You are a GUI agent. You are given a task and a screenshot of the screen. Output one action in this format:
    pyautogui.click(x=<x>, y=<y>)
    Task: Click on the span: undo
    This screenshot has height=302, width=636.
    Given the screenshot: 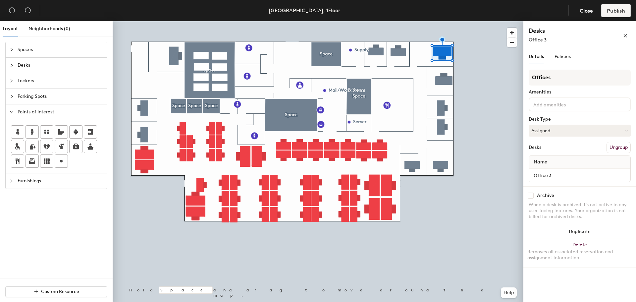 What is the action you would take?
    pyautogui.click(x=12, y=10)
    